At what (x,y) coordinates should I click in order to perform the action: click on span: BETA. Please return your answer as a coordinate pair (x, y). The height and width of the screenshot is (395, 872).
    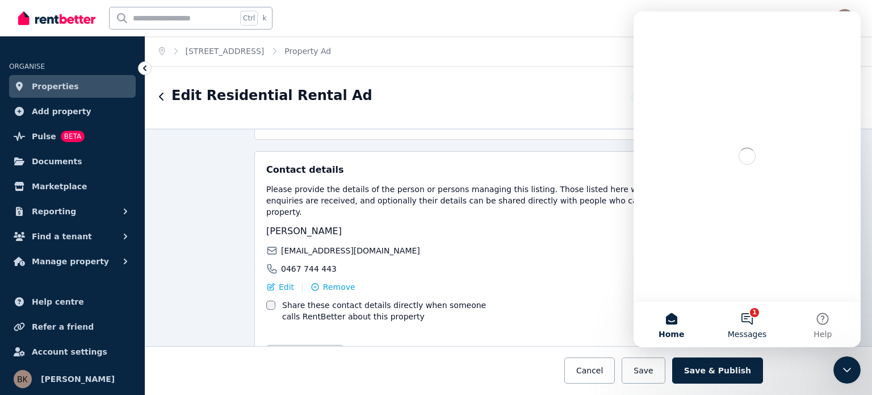
    Looking at the image, I should click on (73, 136).